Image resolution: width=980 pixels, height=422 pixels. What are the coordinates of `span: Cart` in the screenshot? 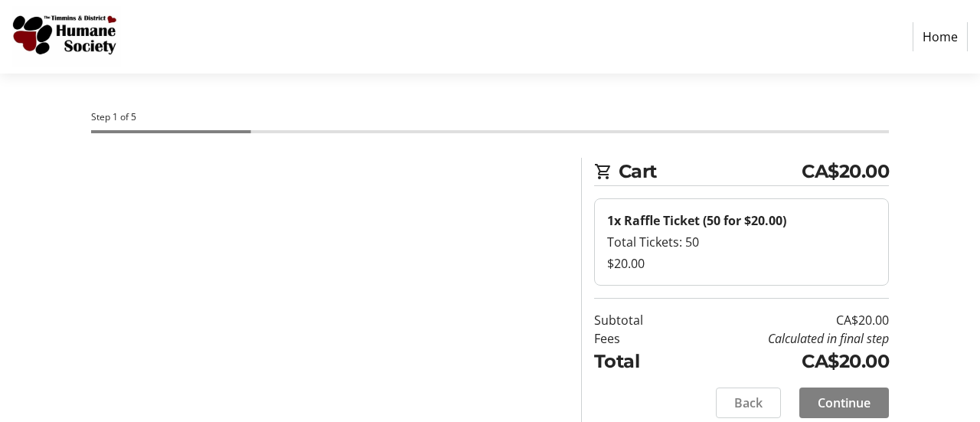 It's located at (710, 172).